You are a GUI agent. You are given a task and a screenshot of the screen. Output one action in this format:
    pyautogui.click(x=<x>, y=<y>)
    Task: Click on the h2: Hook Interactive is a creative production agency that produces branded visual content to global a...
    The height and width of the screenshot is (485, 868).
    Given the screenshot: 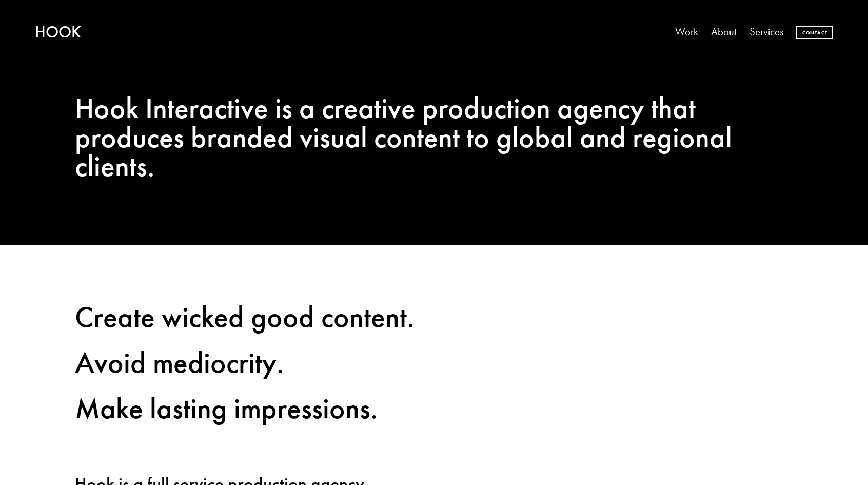 What is the action you would take?
    pyautogui.click(x=434, y=137)
    